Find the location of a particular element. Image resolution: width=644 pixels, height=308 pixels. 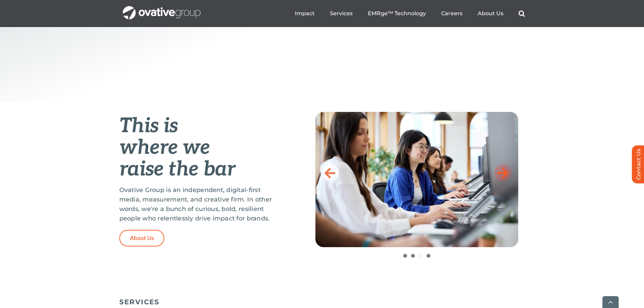

em: This is is located at coordinates (148, 126).